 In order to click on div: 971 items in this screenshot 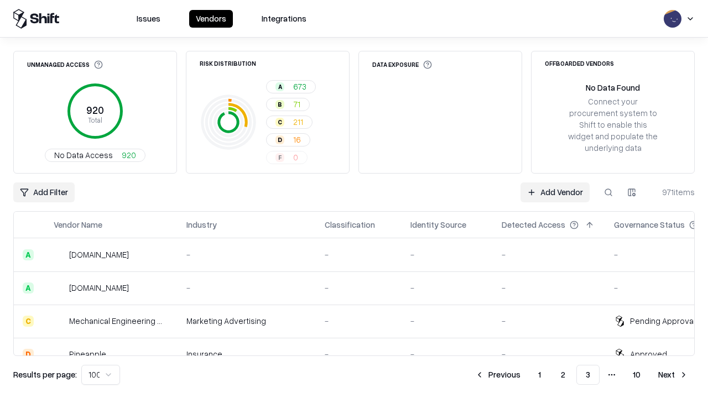, I will do `click(672, 192)`.